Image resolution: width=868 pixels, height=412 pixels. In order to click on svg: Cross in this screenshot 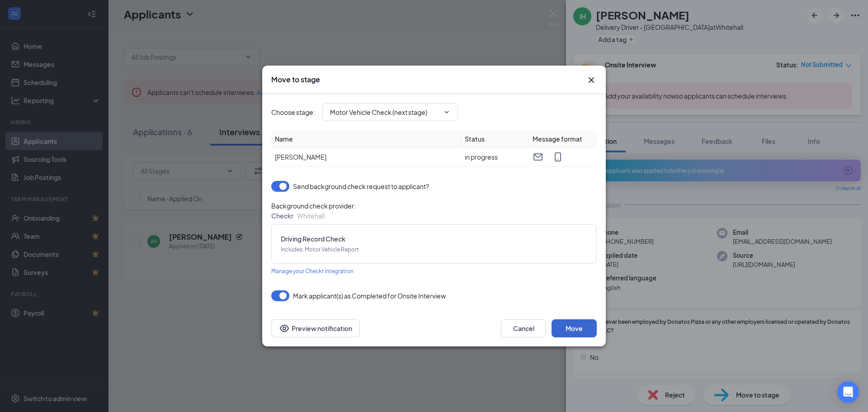, I will do `click(592, 80)`.